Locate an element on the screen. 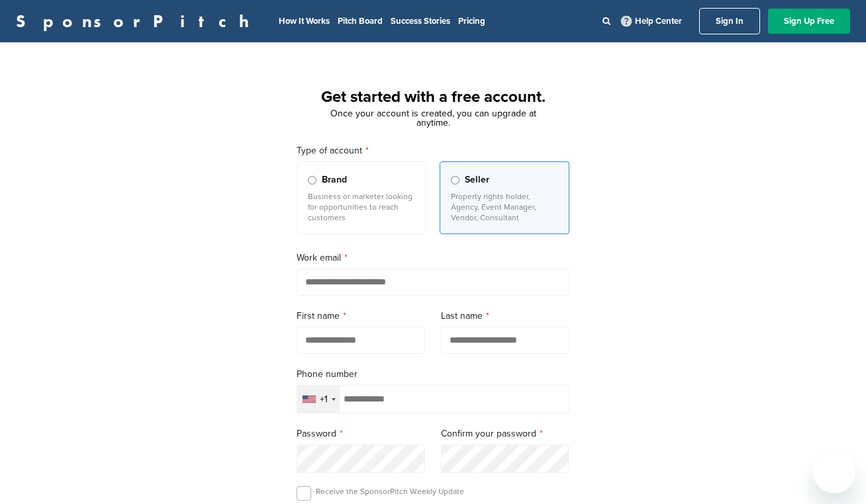  a: How It Works is located at coordinates (304, 22).